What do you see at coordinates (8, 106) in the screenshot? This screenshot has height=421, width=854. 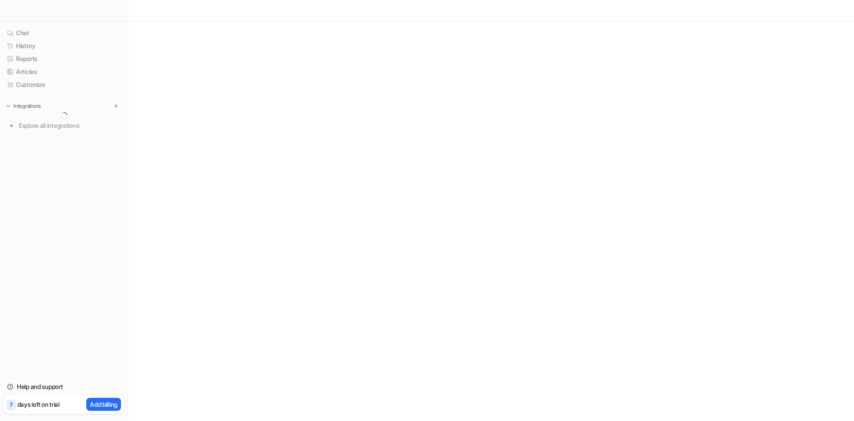 I see `img: expand menu` at bounding box center [8, 106].